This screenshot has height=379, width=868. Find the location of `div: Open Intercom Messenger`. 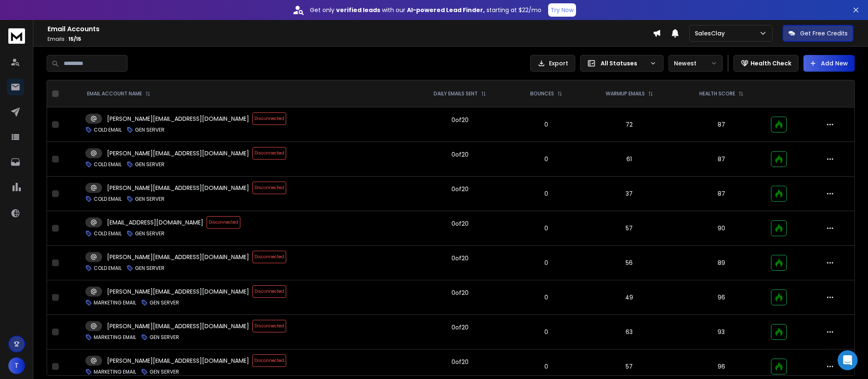

div: Open Intercom Messenger is located at coordinates (848, 360).